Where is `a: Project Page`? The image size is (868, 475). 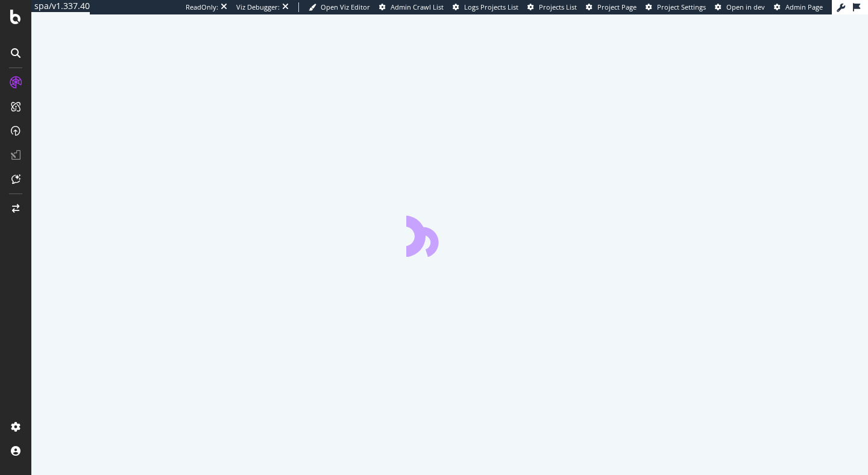 a: Project Page is located at coordinates (611, 7).